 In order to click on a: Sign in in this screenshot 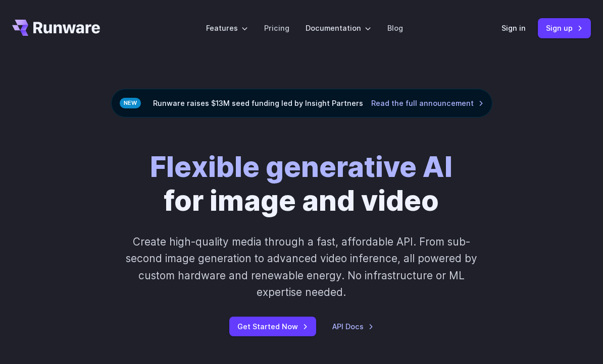, I will do `click(513, 28)`.